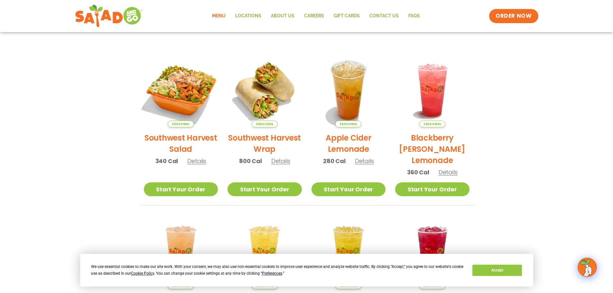 The height and width of the screenshot is (293, 613). What do you see at coordinates (513, 16) in the screenshot?
I see `span: ORDER NOW` at bounding box center [513, 16].